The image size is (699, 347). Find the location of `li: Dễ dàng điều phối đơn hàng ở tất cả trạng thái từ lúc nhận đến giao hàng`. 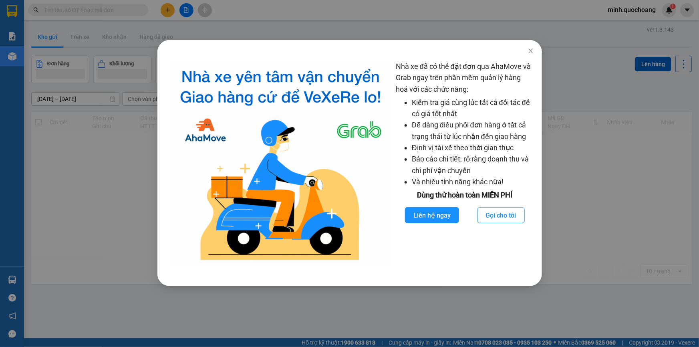

li: Dễ dàng điều phối đơn hàng ở tất cả trạng thái từ lúc nhận đến giao hàng is located at coordinates (472, 131).